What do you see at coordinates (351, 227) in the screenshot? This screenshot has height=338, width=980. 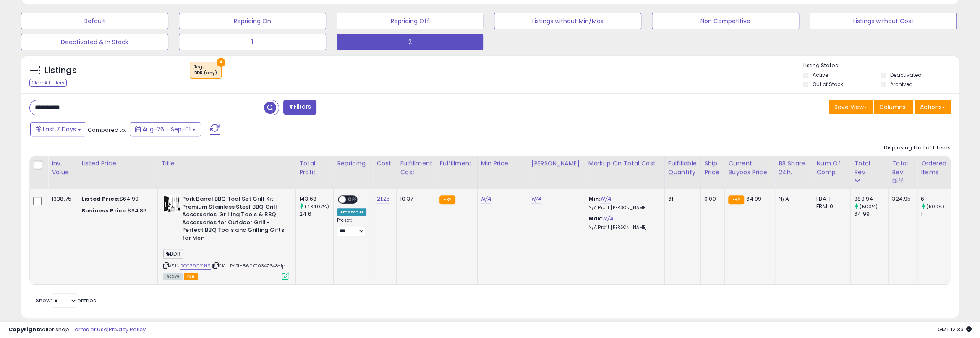 I see `div: Preset:` at bounding box center [351, 227].